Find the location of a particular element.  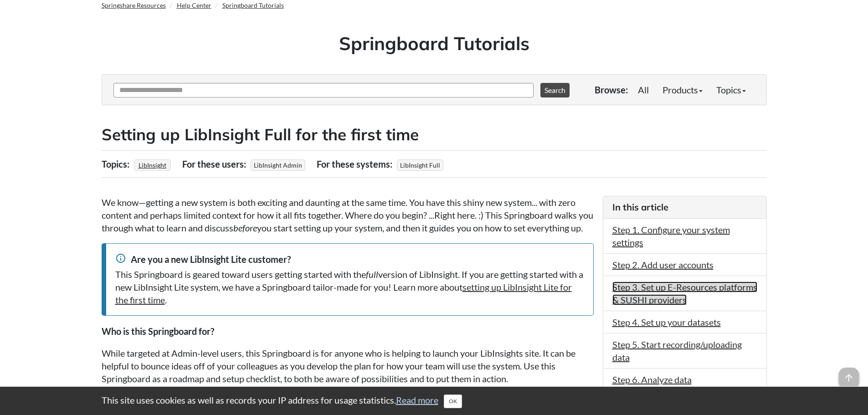

p: While targeted at Admin-level users, this Springboard is for anyone who is helping to launch your... is located at coordinates (347, 366).